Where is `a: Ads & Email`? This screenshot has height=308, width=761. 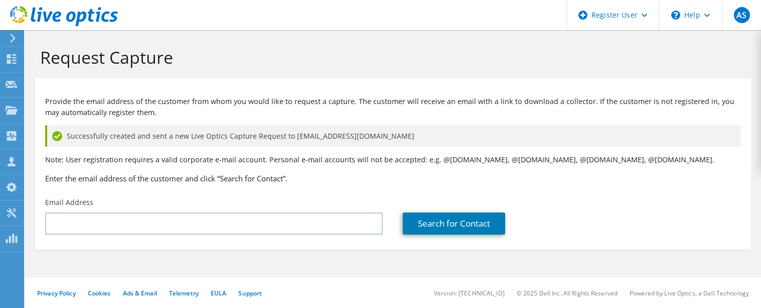
a: Ads & Email is located at coordinates (140, 292).